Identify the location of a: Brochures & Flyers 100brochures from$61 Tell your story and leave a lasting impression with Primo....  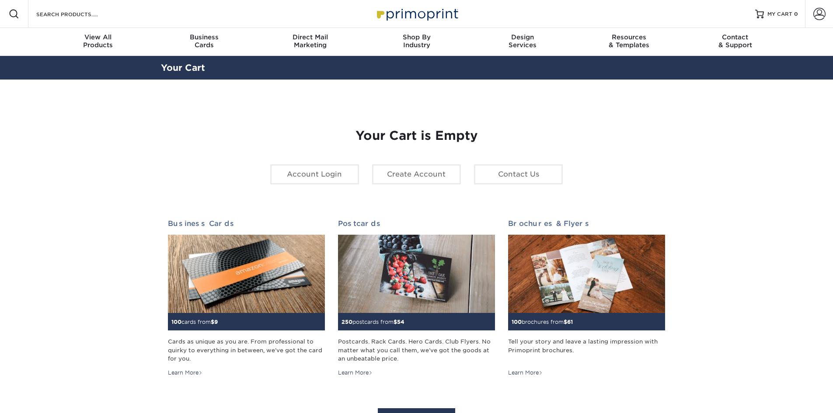
(586, 298).